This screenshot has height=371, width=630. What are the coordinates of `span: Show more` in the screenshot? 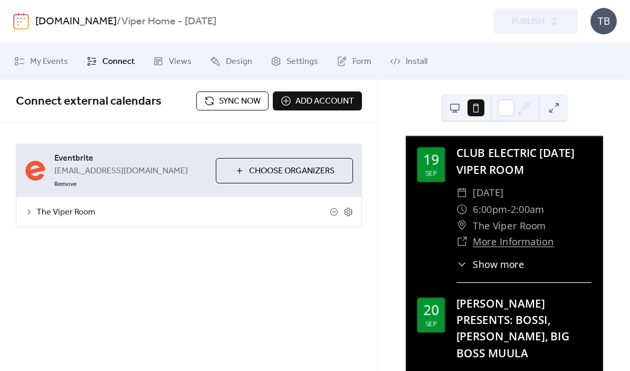 It's located at (499, 263).